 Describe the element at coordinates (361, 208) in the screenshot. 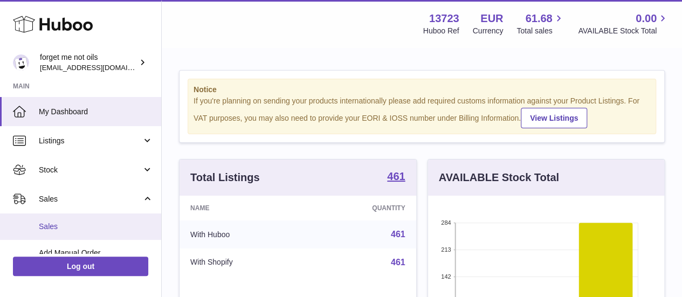

I see `th: Quantity` at that location.